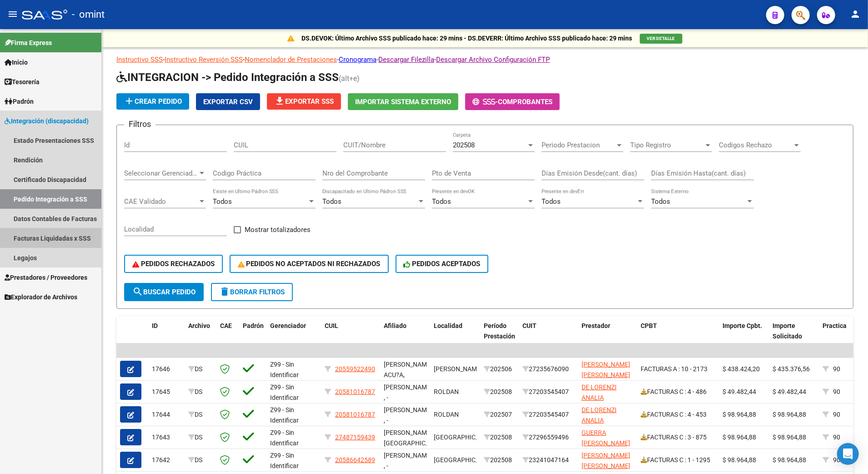  I want to click on button: Buscar Pedido, so click(164, 292).